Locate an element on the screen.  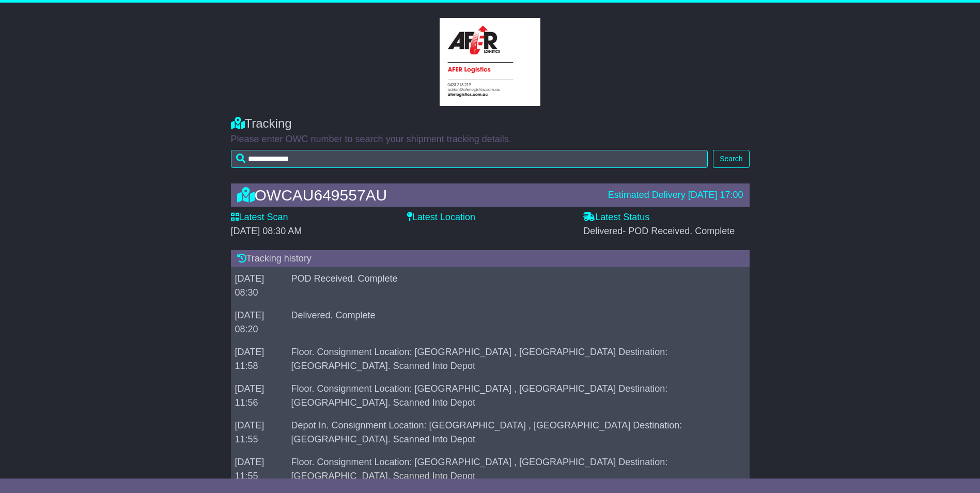
img: GetCustomerLogo is located at coordinates (490, 62).